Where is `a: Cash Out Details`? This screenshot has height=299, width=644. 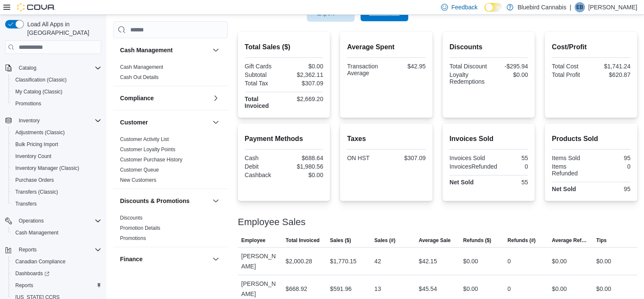 a: Cash Out Details is located at coordinates (139, 77).